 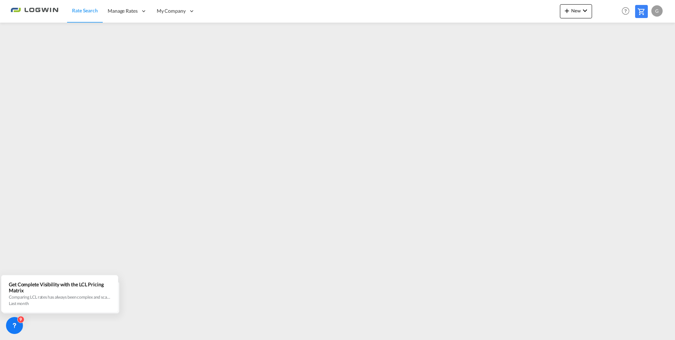 I want to click on span: My Company, so click(x=171, y=11).